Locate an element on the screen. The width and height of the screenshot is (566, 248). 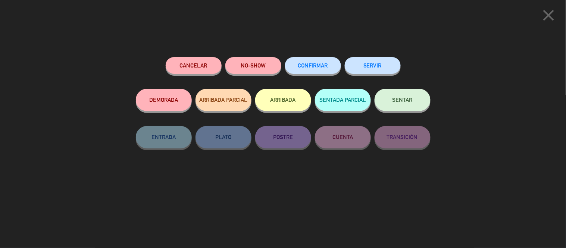
button: CONFIRMAR is located at coordinates (313, 65).